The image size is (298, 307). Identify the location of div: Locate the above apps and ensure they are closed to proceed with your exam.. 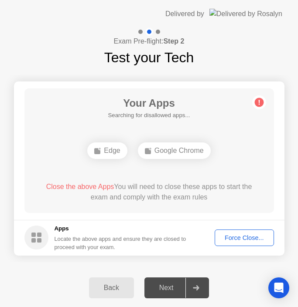
(120, 243).